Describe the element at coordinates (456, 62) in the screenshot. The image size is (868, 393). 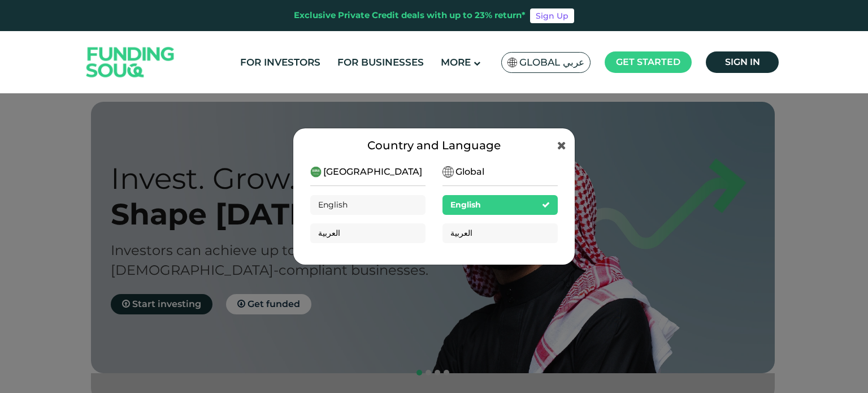
I see `span: More` at that location.